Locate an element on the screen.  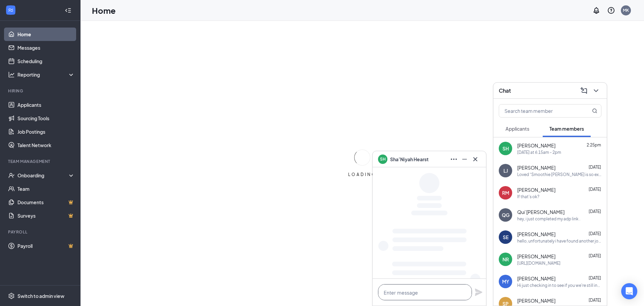
a: Home is located at coordinates (46, 34).